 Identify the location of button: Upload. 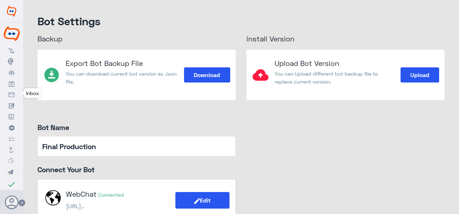
(420, 75).